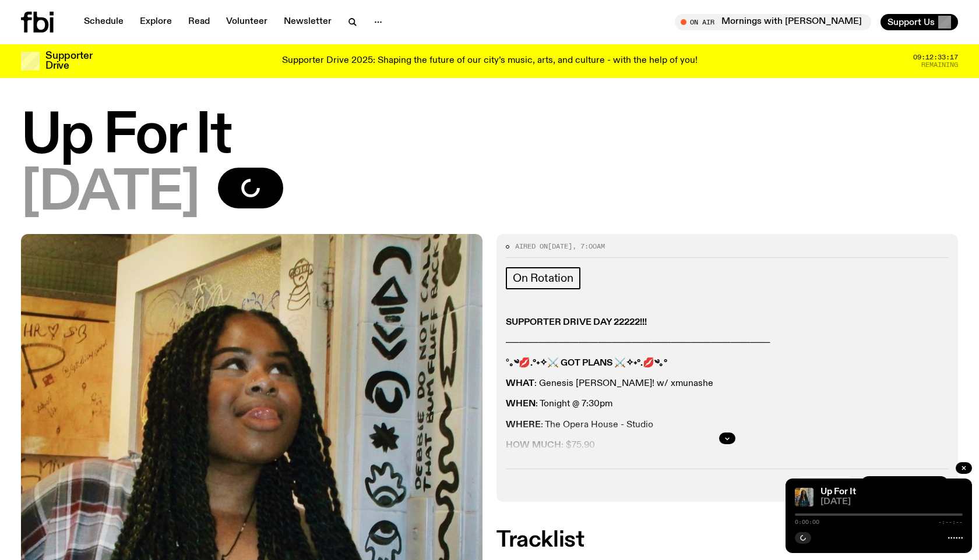  What do you see at coordinates (69, 61) in the screenshot?
I see `h3: Supporter Drive` at bounding box center [69, 61].